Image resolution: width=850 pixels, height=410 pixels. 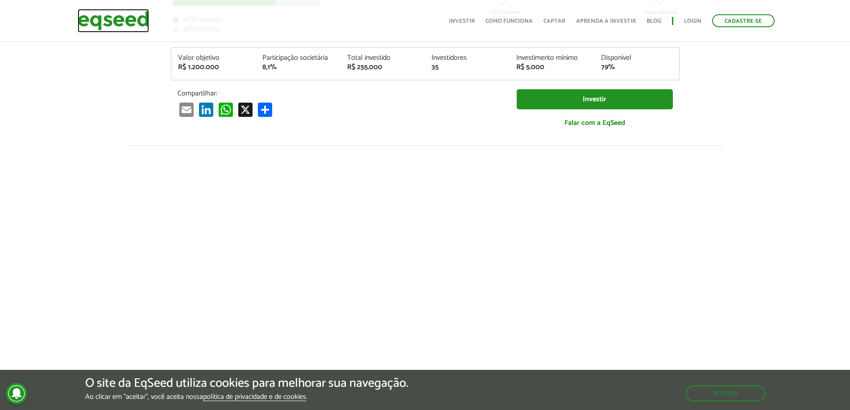 What do you see at coordinates (383, 58) in the screenshot?
I see `div: Total investido` at bounding box center [383, 58].